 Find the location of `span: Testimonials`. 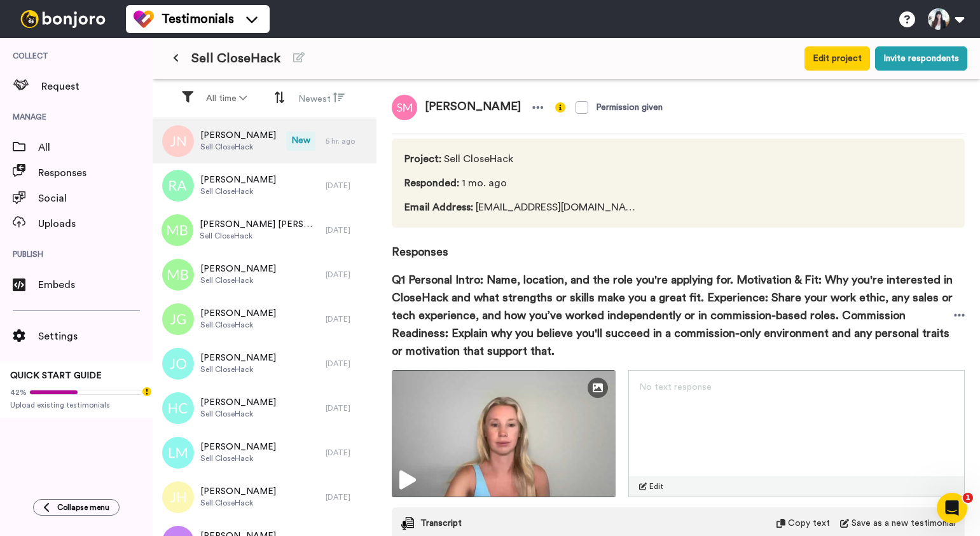

span: Testimonials is located at coordinates (198, 19).